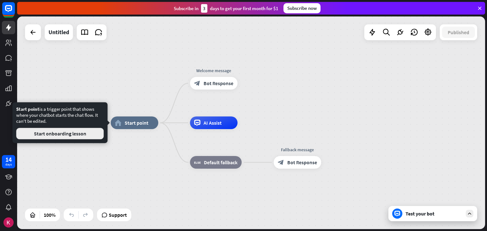 The width and height of the screenshot is (487, 231). I want to click on div: 3, so click(204, 8).